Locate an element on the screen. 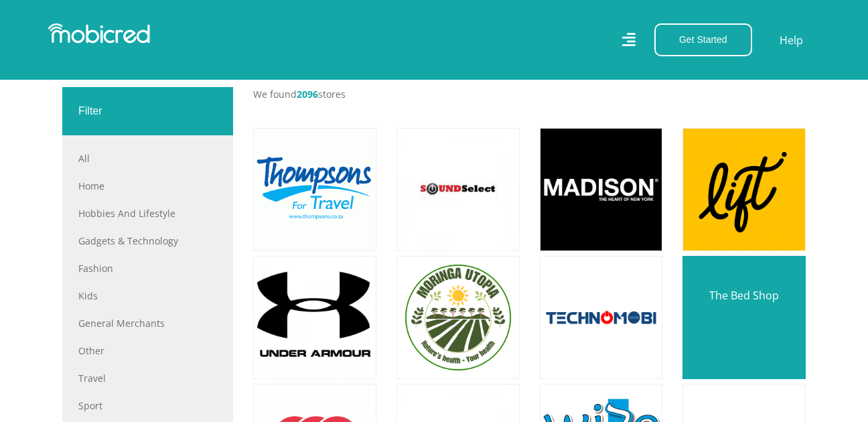  a: Kids is located at coordinates (147, 295).